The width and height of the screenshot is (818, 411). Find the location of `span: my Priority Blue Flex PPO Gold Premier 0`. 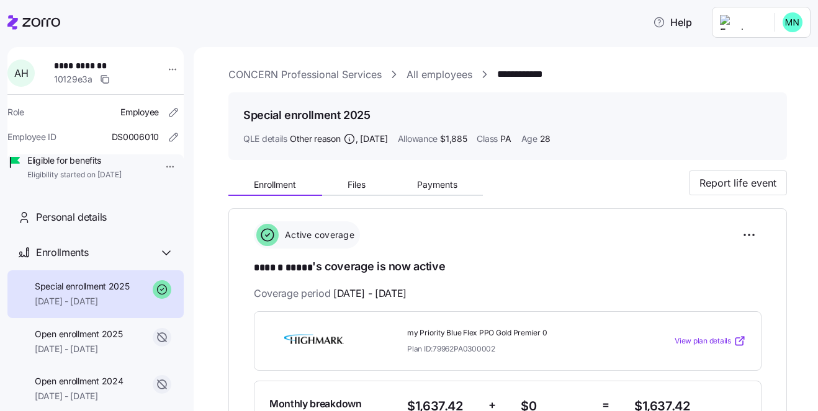

span: my Priority Blue Flex PPO Gold Premier 0 is located at coordinates (516, 333).